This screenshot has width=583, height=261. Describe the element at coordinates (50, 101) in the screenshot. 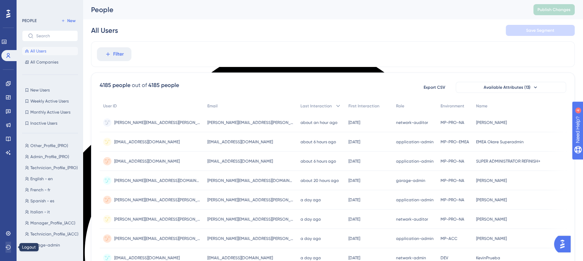

I see `button: Weekly Active Users` at that location.